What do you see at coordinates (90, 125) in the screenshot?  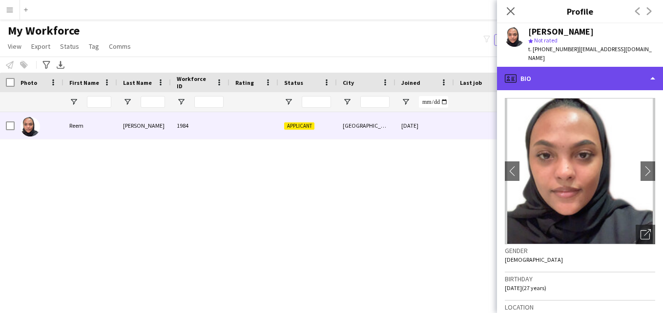 I see `div: Reem` at bounding box center [90, 125].